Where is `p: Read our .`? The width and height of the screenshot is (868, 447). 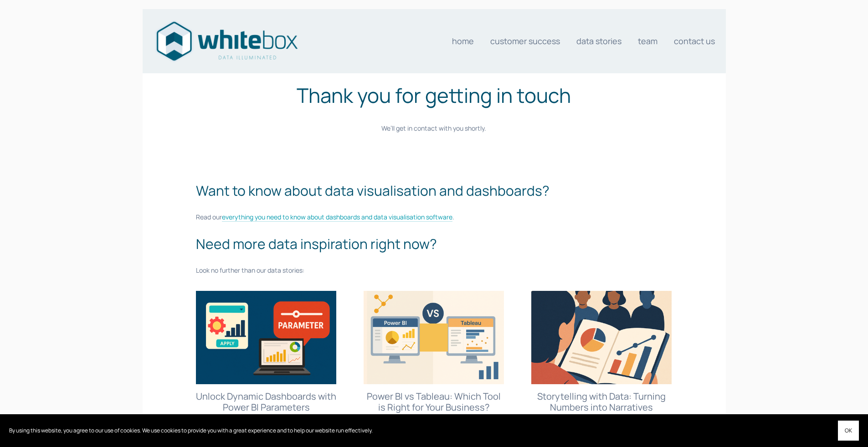 p: Read our . is located at coordinates (434, 217).